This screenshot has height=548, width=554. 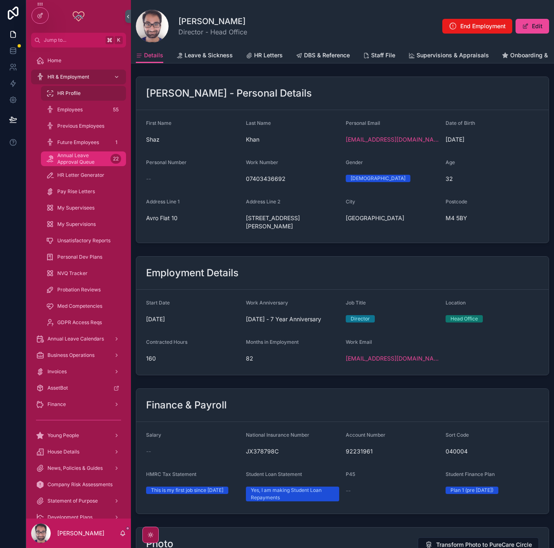 I want to click on a: Home, so click(x=79, y=61).